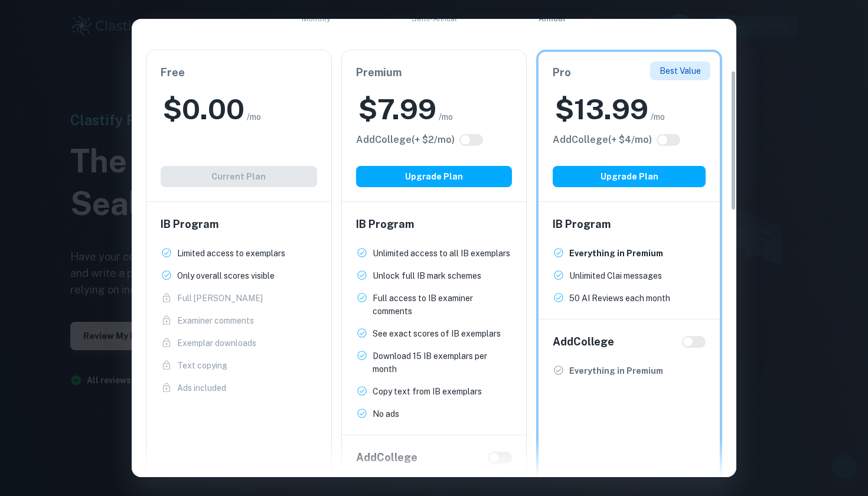 This screenshot has height=496, width=868. What do you see at coordinates (216, 321) in the screenshot?
I see `p: Examiner comments` at bounding box center [216, 321].